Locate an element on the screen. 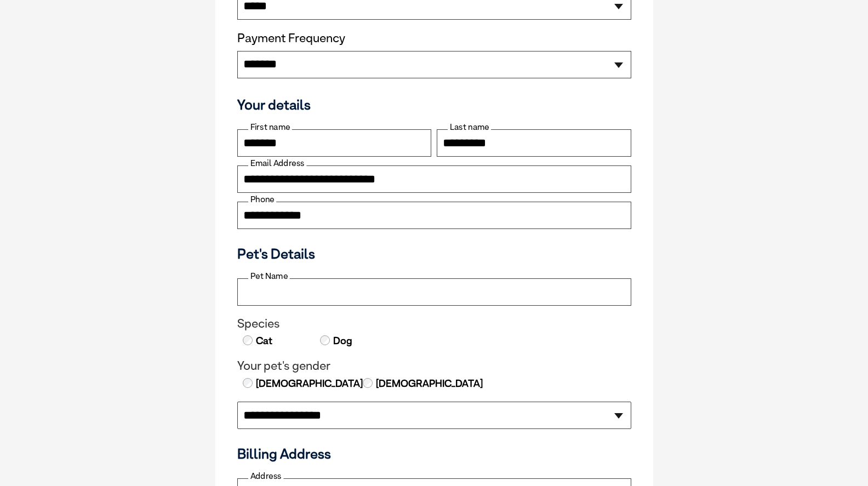 Image resolution: width=868 pixels, height=486 pixels. label: Last name is located at coordinates (469, 128).